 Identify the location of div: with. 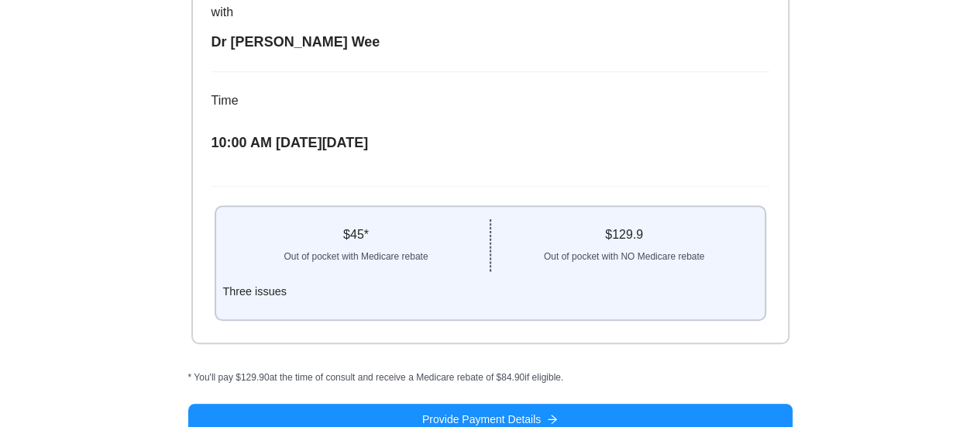
(490, 12).